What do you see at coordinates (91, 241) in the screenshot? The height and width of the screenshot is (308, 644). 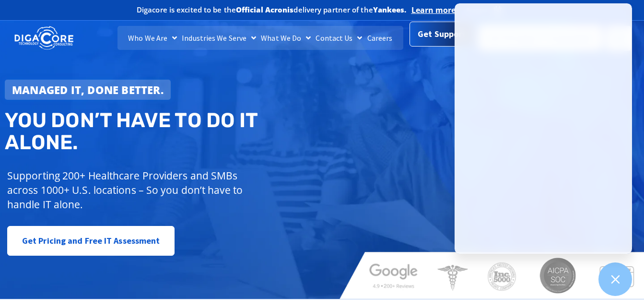 I see `span: Get Pricing and Free IT Assessment` at bounding box center [91, 241].